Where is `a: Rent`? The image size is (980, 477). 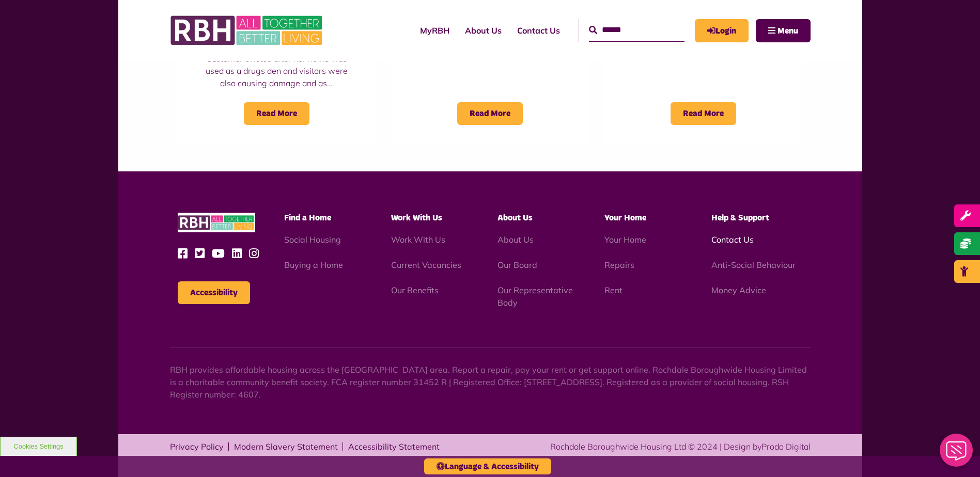 a: Rent is located at coordinates (613, 290).